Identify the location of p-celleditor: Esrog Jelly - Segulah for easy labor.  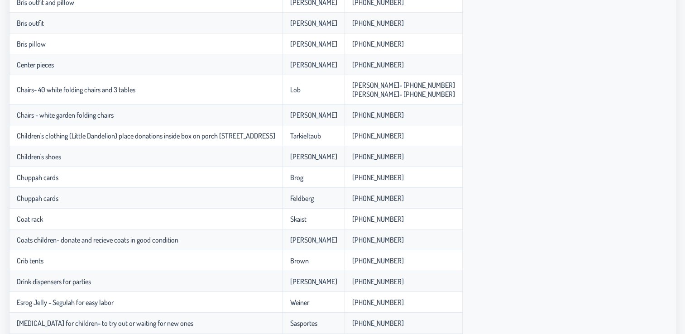
(65, 302).